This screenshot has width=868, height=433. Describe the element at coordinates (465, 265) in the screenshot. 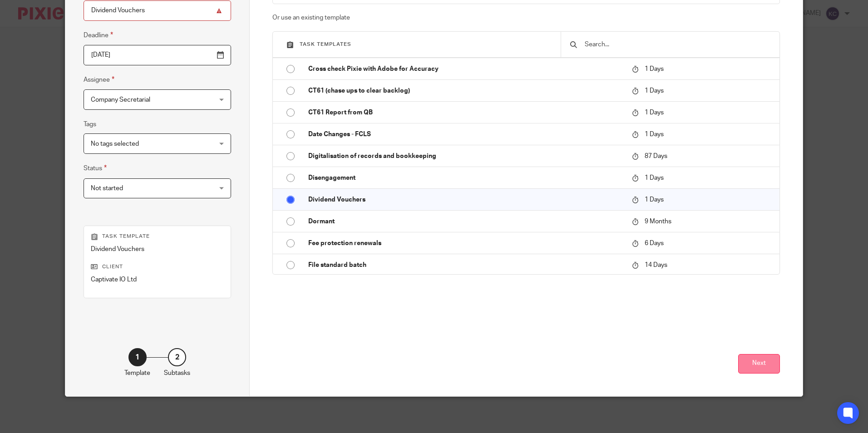

I see `p: File standard batch` at that location.